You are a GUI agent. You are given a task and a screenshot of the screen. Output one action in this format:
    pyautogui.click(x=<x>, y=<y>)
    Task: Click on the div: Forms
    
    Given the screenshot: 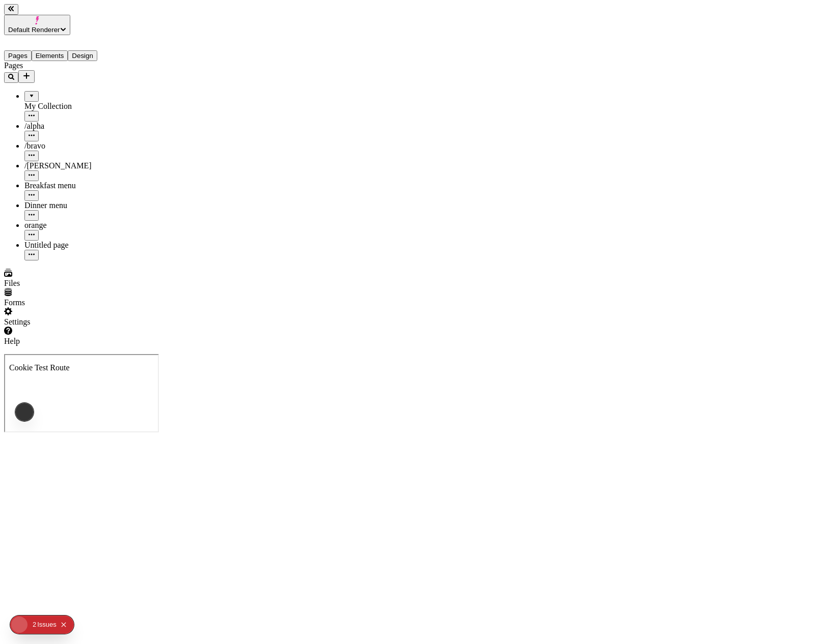 What is the action you would take?
    pyautogui.click(x=65, y=303)
    